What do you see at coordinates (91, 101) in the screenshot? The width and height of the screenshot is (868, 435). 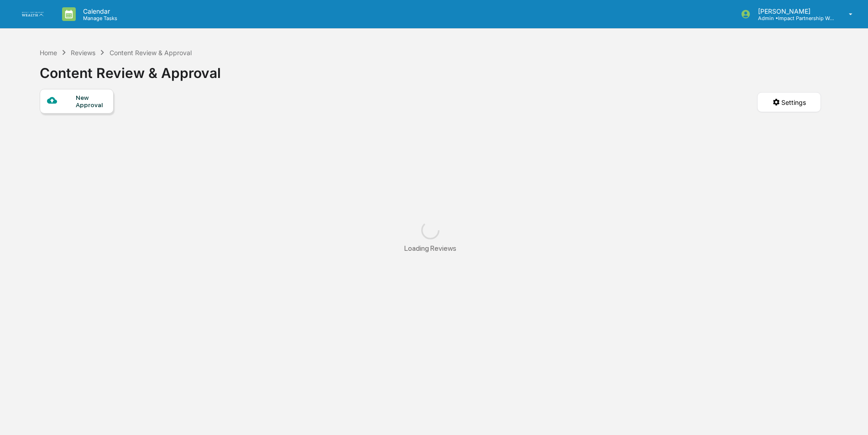 I see `div: New Approval` at bounding box center [91, 101].